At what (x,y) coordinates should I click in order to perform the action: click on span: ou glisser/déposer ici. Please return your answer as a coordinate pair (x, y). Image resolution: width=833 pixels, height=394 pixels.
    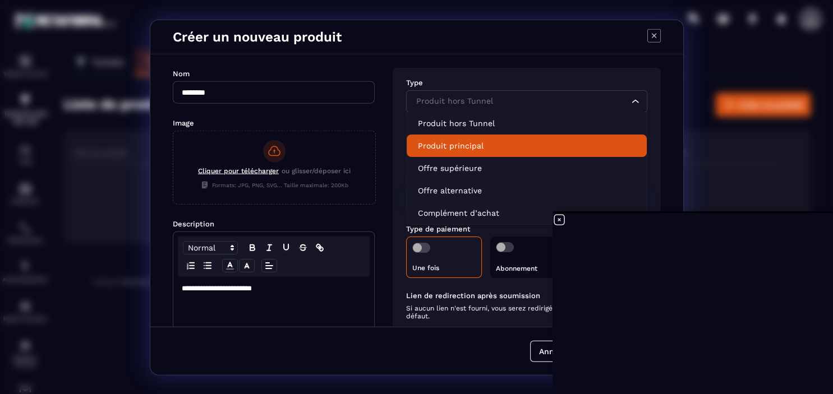
    Looking at the image, I should click on (316, 172).